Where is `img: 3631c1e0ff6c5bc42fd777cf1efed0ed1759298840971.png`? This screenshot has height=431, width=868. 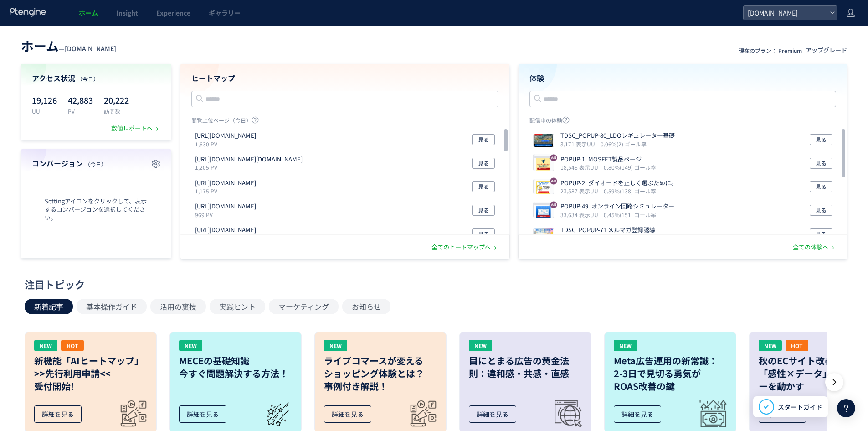
img: 3631c1e0ff6c5bc42fd777cf1efed0ed1759298840971.png is located at coordinates (544, 140).